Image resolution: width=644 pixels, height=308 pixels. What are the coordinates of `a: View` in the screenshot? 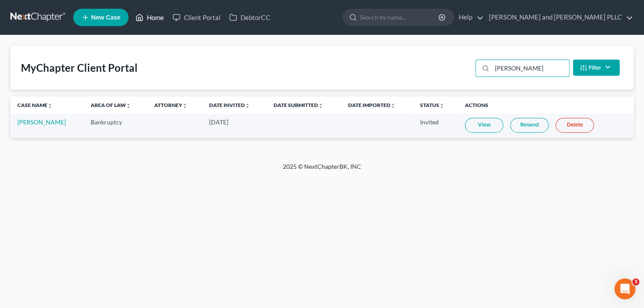 It's located at (484, 125).